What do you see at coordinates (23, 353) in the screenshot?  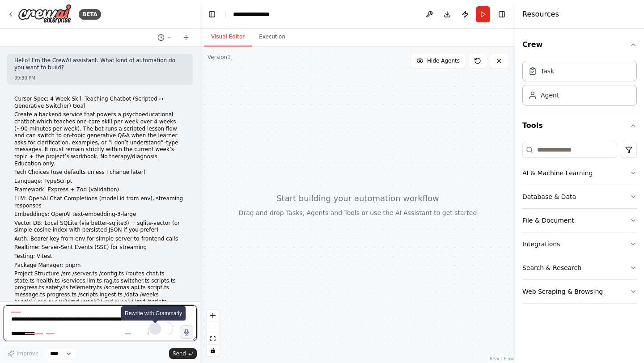 I see `button: Improve` at bounding box center [23, 353].